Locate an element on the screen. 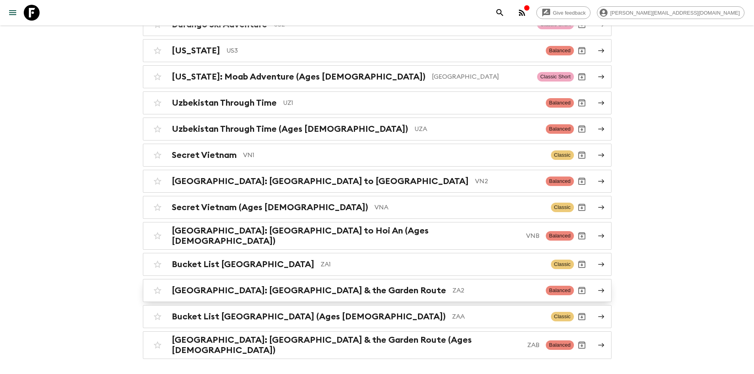 This screenshot has width=754, height=374. p: ZA2 is located at coordinates (496, 290).